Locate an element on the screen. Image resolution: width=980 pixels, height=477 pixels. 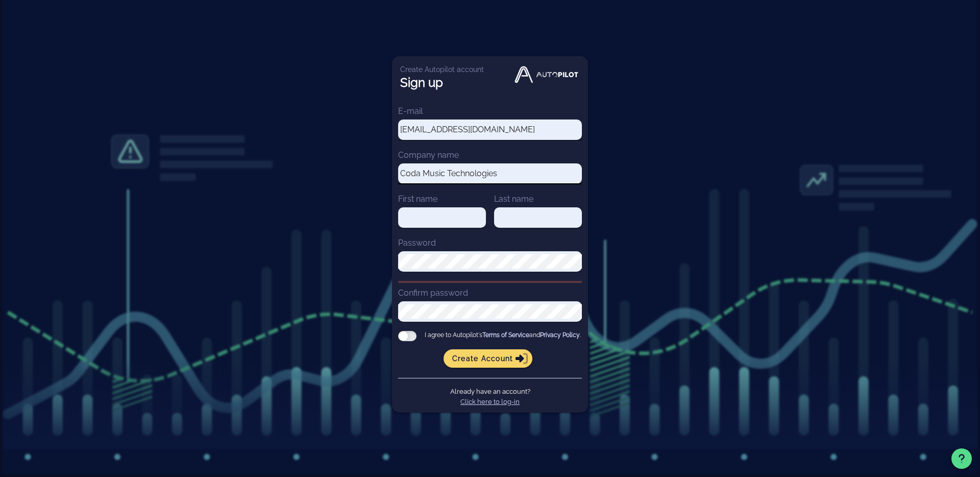
label: Password is located at coordinates (417, 242).